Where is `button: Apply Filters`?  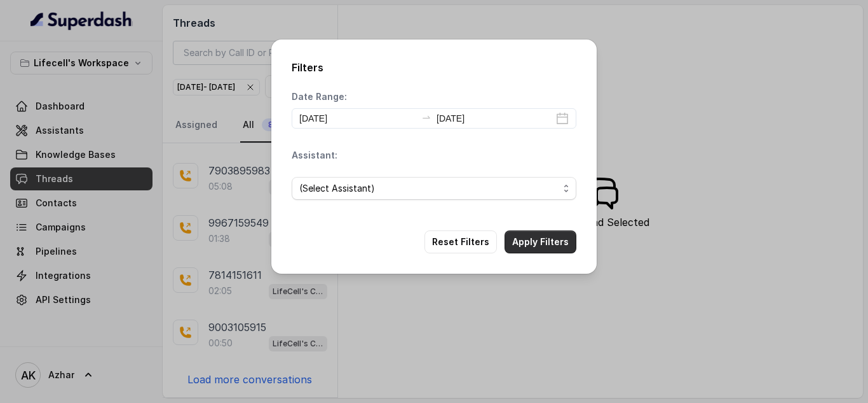 button: Apply Filters is located at coordinates (540, 242).